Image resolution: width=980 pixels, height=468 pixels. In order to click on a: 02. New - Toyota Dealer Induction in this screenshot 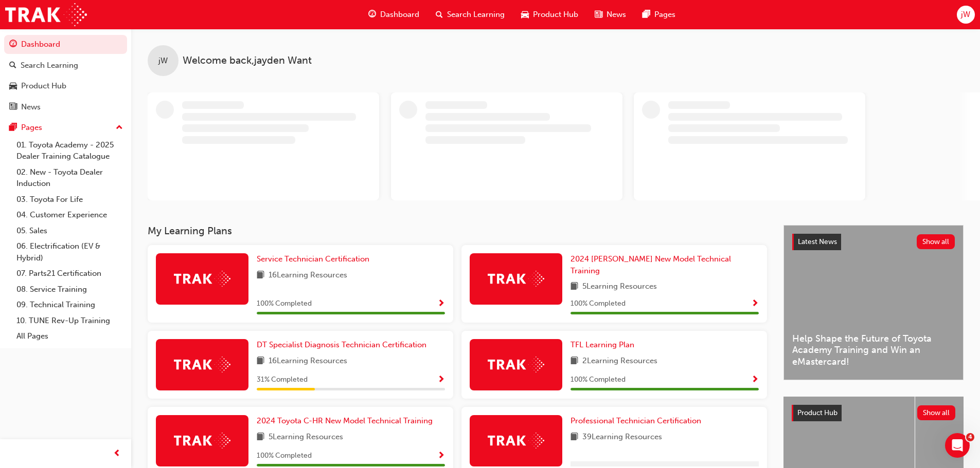, I will do `click(69, 178)`.